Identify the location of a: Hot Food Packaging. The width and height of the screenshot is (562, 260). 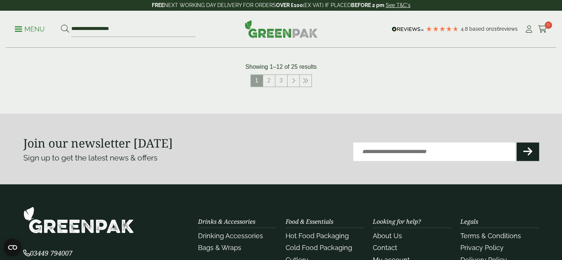
(317, 235).